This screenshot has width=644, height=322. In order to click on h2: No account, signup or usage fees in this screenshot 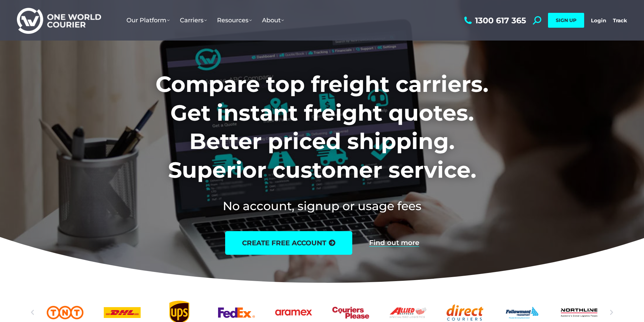, I will do `click(322, 206)`.